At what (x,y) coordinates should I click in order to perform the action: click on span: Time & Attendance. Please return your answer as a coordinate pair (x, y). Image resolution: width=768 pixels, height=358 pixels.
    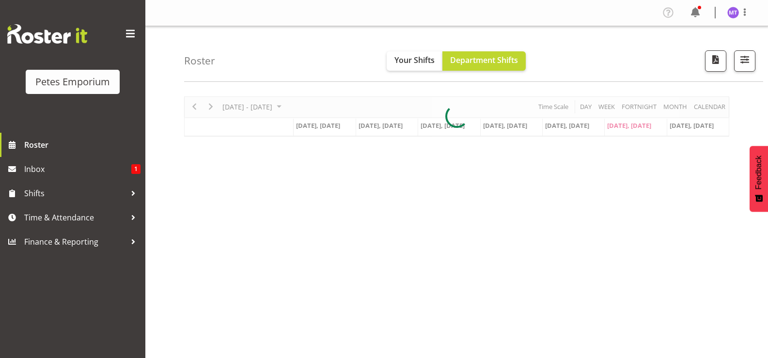
    Looking at the image, I should click on (75, 218).